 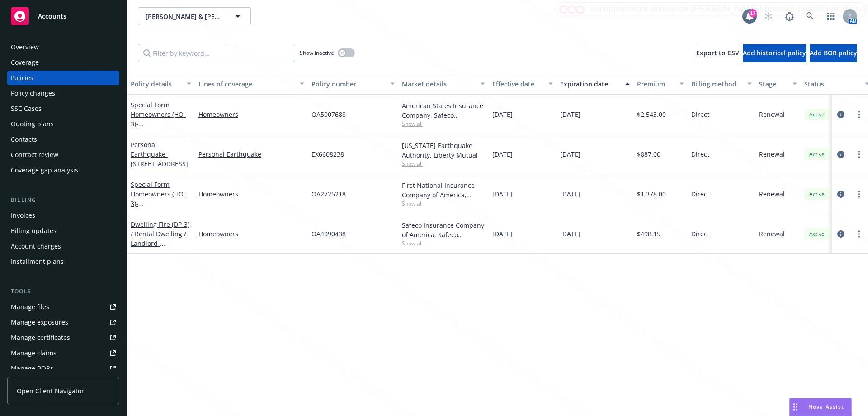 I want to click on a: Manage claims, so click(x=63, y=353).